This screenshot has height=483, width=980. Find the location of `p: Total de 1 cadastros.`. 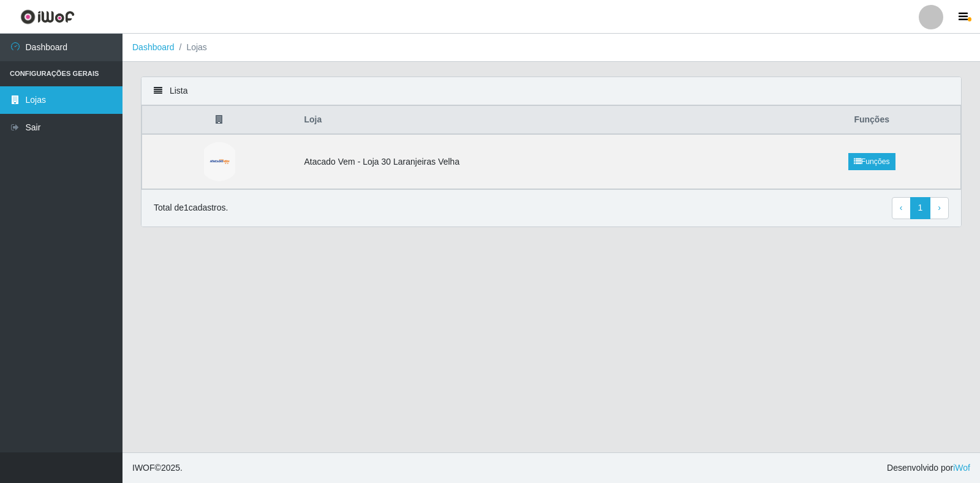

p: Total de 1 cadastros. is located at coordinates (190, 208).